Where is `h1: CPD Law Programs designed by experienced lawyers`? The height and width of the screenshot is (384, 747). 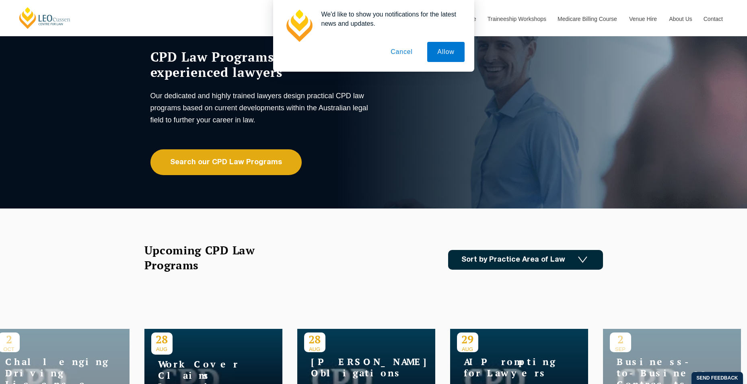 h1: CPD Law Programs designed by experienced lawyers is located at coordinates (261, 64).